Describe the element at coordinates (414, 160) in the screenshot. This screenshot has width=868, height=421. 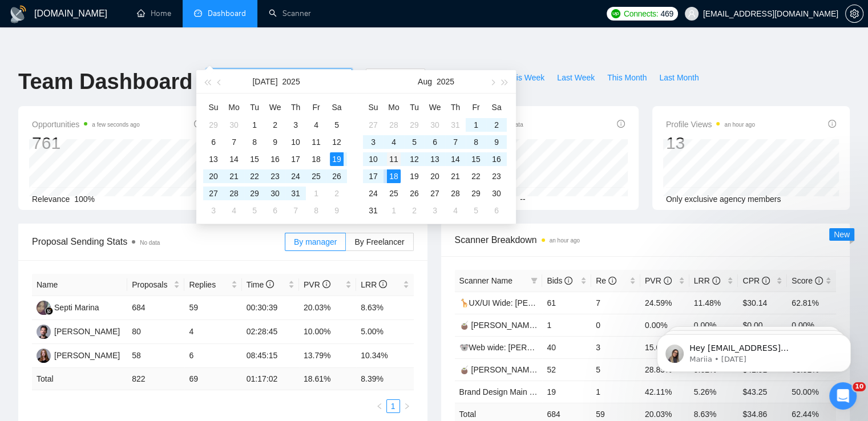
I see `div: 12` at that location.